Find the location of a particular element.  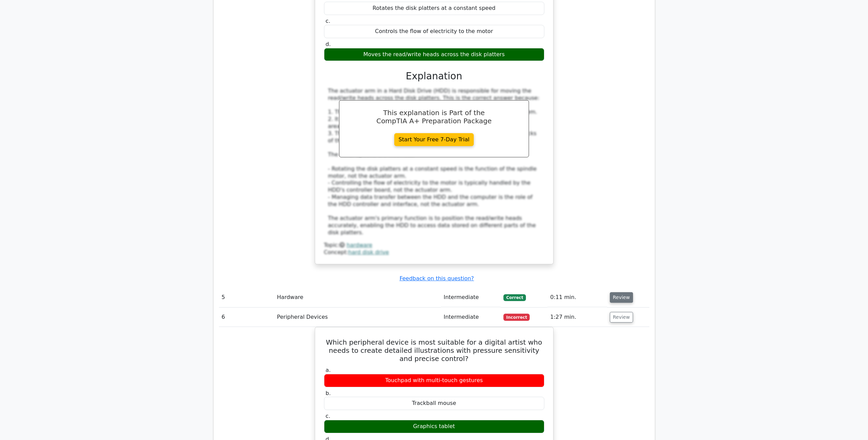

h3: Explanation is located at coordinates (434, 76).